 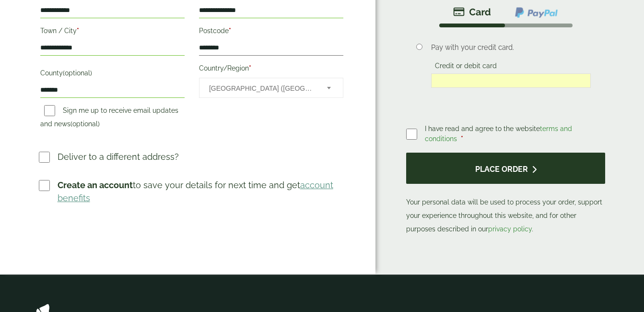 What do you see at coordinates (201, 191) in the screenshot?
I see `p: to save your details for next time and get` at bounding box center [201, 191].